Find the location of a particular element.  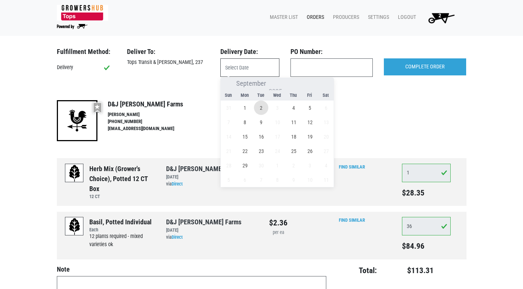

span: 12 plants required - mixed varieties ok is located at coordinates (116, 240).